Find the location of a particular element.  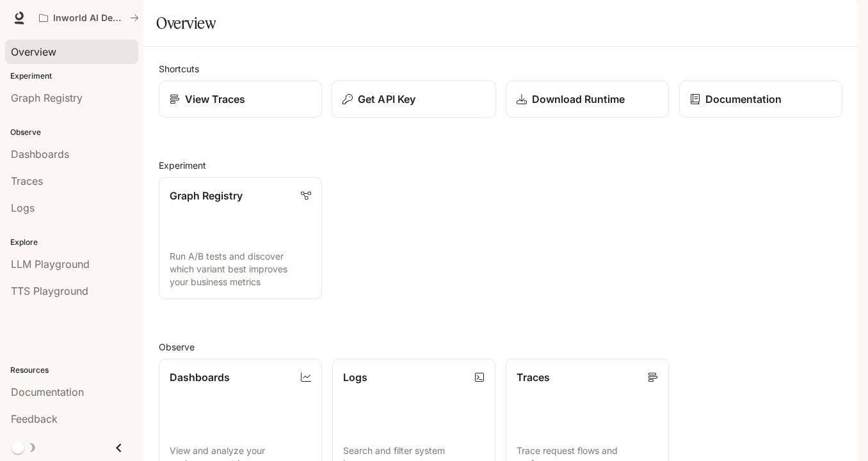

p: Logs is located at coordinates (356, 378).